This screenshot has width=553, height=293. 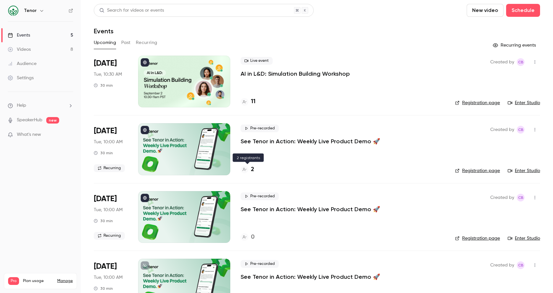 I want to click on div: Sep 9 Tue, 10:00 AM (America/Los Angeles), so click(x=111, y=149).